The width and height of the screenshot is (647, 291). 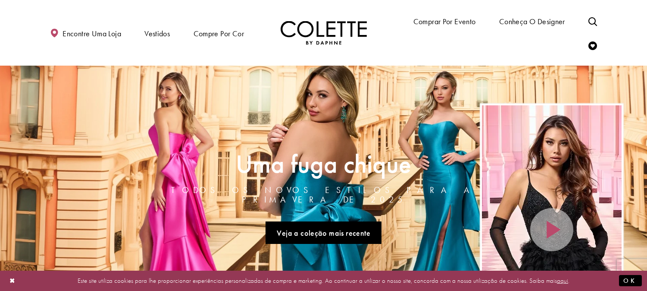 I want to click on font: aqui, so click(x=563, y=280).